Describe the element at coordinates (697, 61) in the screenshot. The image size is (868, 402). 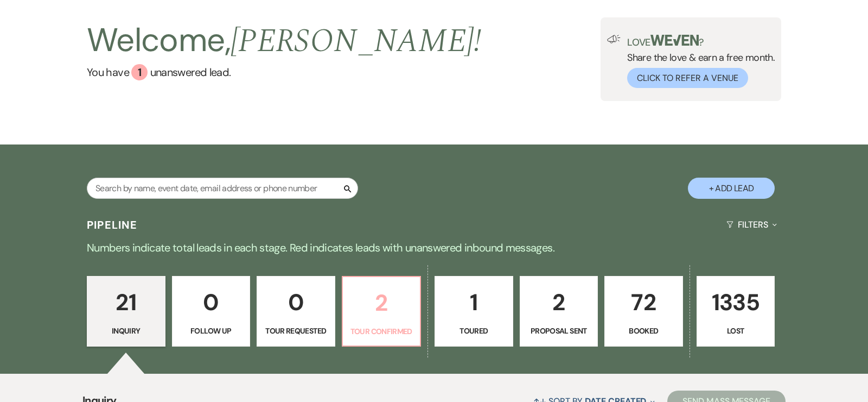
I see `div: Share the love & earn a free month.` at that location.